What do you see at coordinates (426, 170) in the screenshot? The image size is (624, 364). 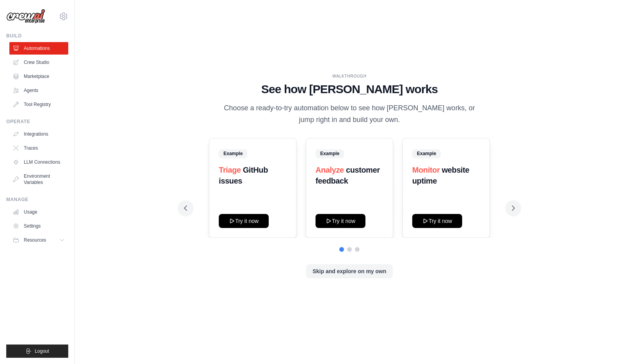 I see `span: Monitor` at bounding box center [426, 170].